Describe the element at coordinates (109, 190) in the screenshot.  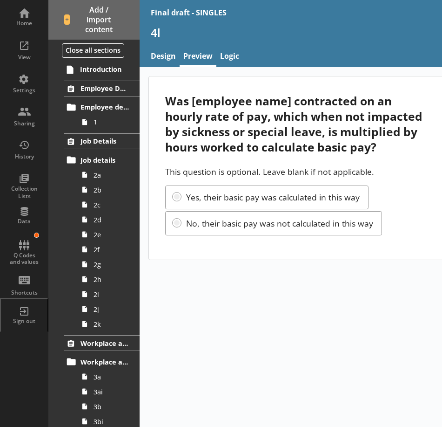
I see `a: 2b` at that location.